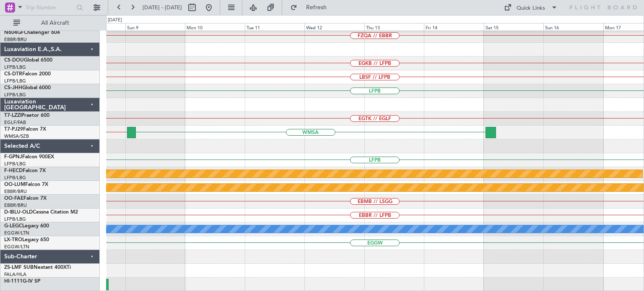  Describe the element at coordinates (27, 74) in the screenshot. I see `a: CS-DTRFalcon 2000` at that location.